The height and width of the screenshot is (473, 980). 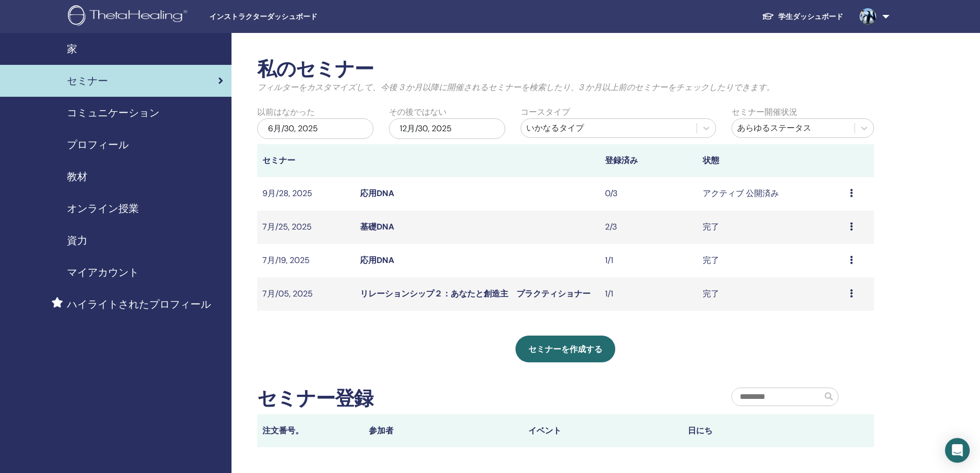 I want to click on th: セミナー, so click(x=306, y=161).